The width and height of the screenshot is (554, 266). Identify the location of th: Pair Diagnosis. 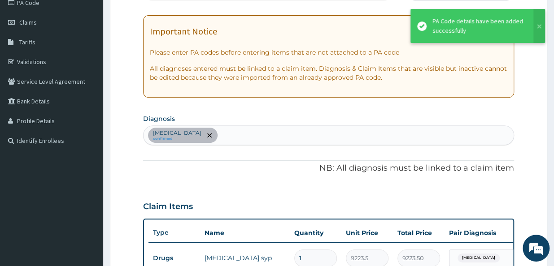
(494, 233).